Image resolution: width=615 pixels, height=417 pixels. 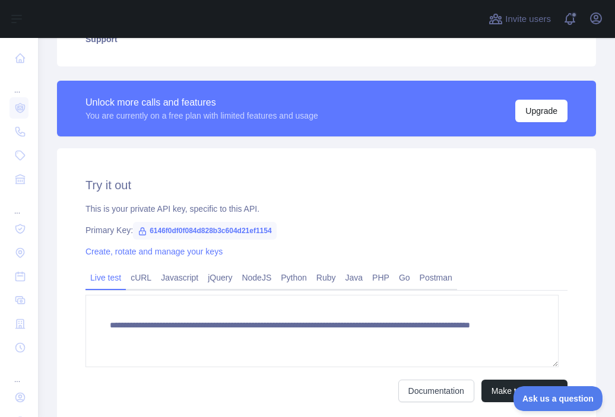 What do you see at coordinates (404, 278) in the screenshot?
I see `a: Go` at bounding box center [404, 278].